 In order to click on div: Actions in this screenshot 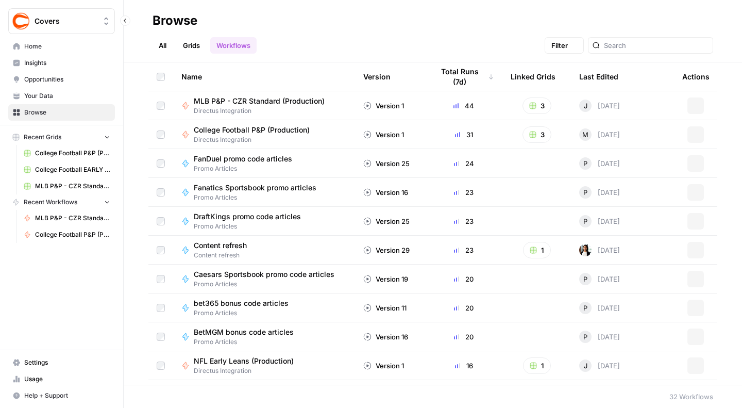, I will do `click(696, 76)`.